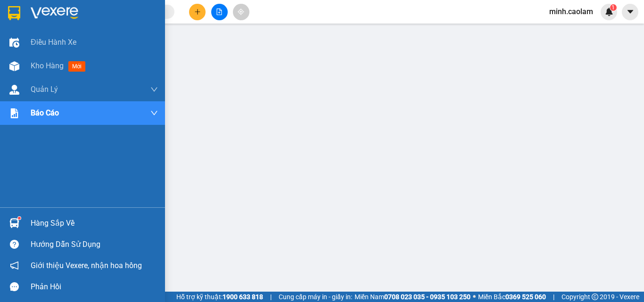 This screenshot has width=644, height=302. I want to click on span: Quản Lý, so click(44, 89).